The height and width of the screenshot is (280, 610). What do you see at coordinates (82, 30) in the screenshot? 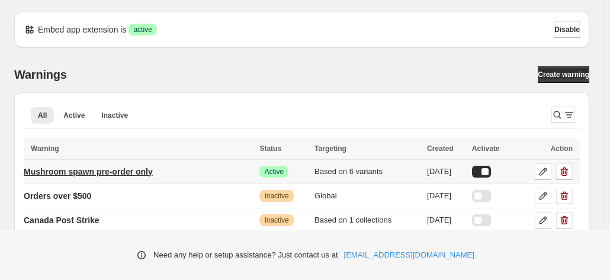
I see `p: Embed app extension is` at bounding box center [82, 30].